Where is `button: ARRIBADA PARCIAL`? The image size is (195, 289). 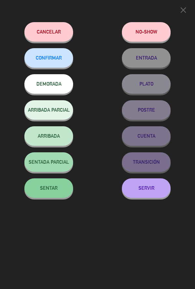
button: ARRIBADA PARCIAL is located at coordinates (49, 110).